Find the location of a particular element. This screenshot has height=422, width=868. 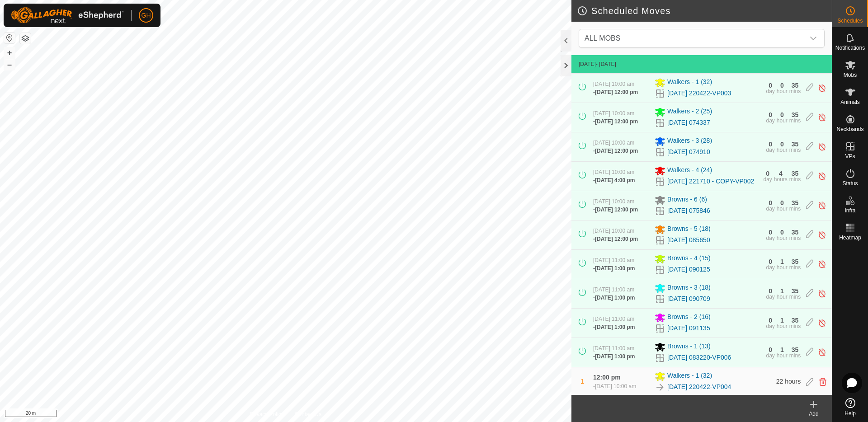

span: Schedules is located at coordinates (850, 20).